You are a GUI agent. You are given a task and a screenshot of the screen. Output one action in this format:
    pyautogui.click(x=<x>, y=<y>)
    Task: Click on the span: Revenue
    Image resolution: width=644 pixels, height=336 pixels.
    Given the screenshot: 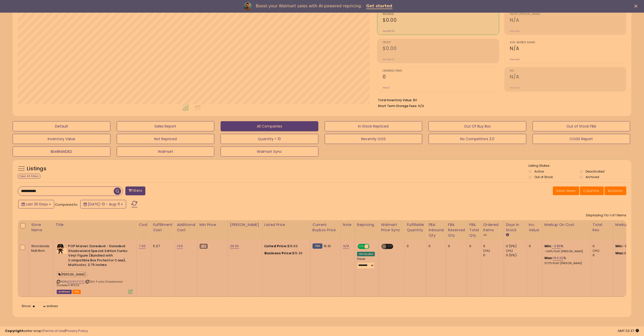 What is the action you would take?
    pyautogui.click(x=441, y=14)
    